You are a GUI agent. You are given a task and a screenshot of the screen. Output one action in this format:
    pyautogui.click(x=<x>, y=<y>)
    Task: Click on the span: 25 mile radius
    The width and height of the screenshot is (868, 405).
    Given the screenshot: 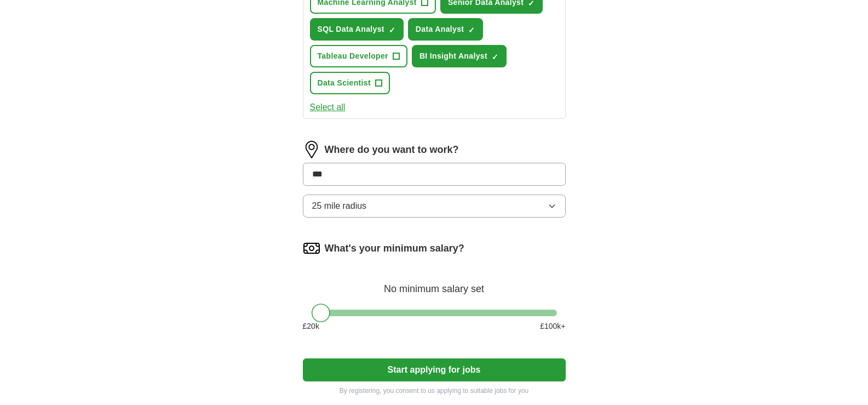 What is the action you would take?
    pyautogui.click(x=339, y=206)
    